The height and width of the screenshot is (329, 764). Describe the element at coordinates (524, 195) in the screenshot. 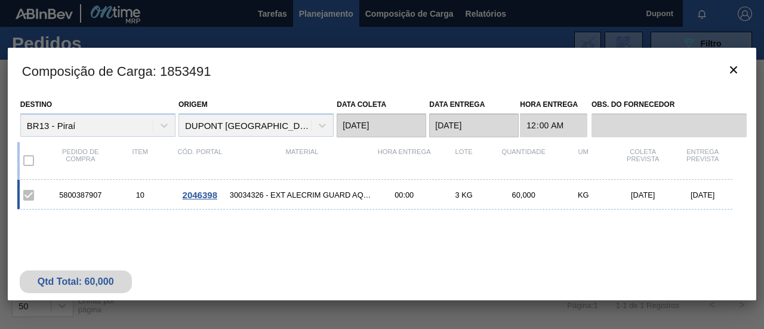

I see `div: 60,000` at that location.